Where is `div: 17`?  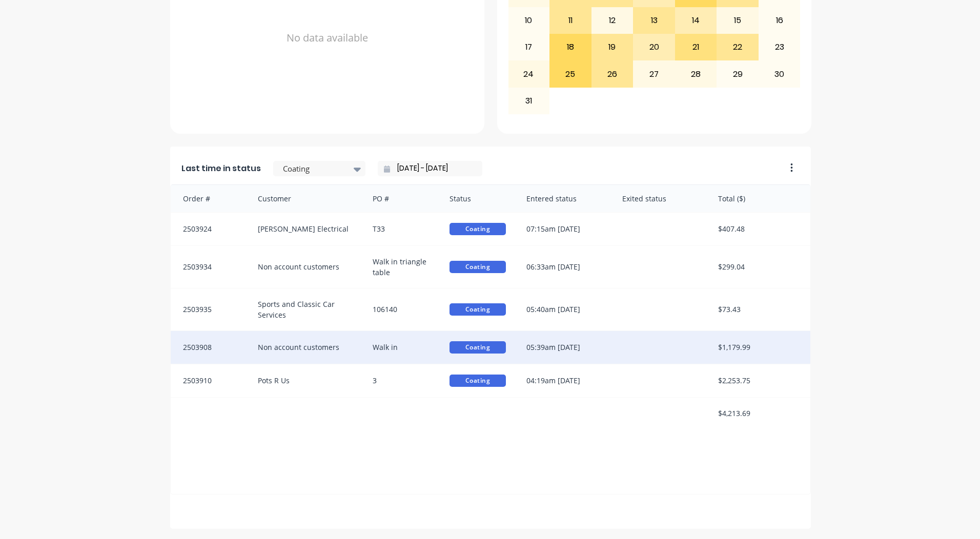 div: 17 is located at coordinates (529, 47).